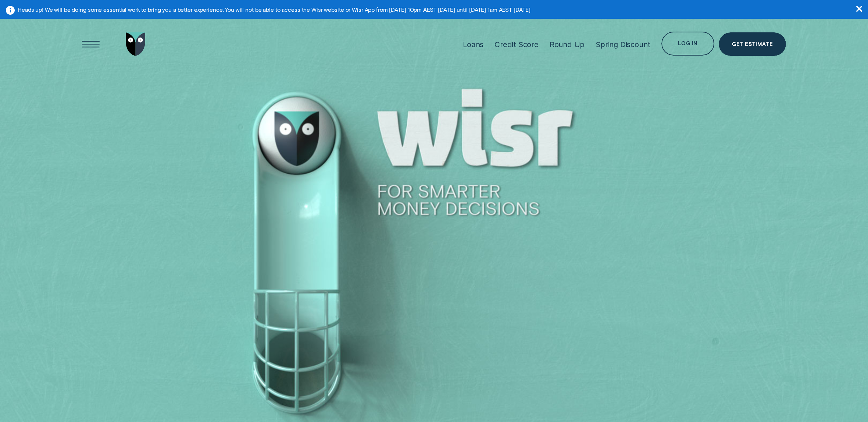 The width and height of the screenshot is (868, 422). Describe the element at coordinates (688, 43) in the screenshot. I see `button: Log in` at that location.